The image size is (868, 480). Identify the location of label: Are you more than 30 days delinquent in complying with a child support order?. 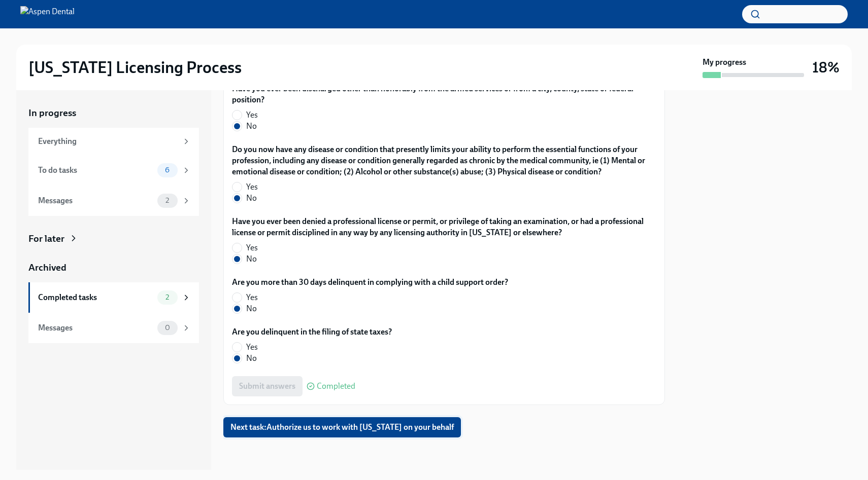
(370, 283).